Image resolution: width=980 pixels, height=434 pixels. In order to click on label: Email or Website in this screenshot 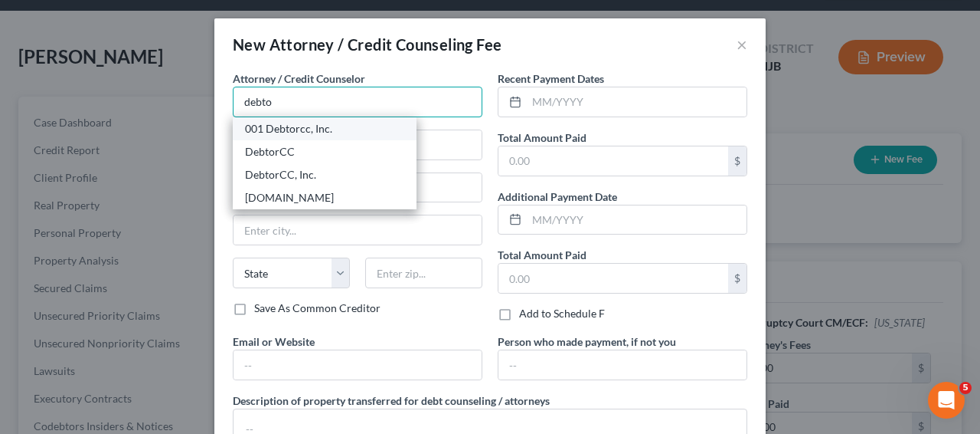, I will do `click(274, 341)`.